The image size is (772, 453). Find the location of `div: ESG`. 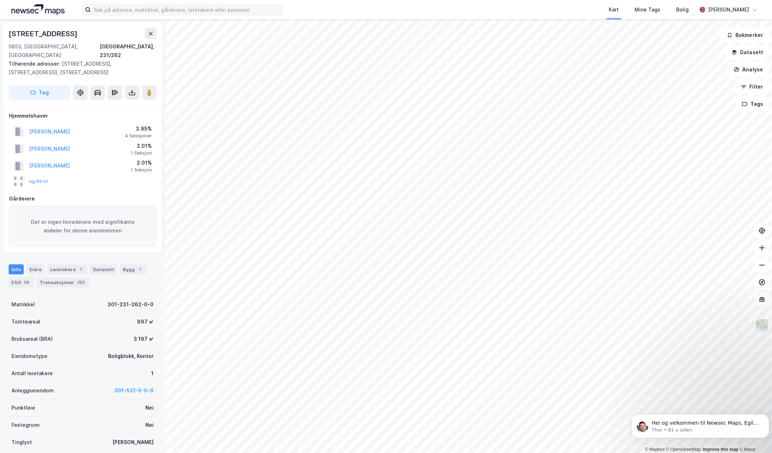

div: ESG is located at coordinates (21, 282).